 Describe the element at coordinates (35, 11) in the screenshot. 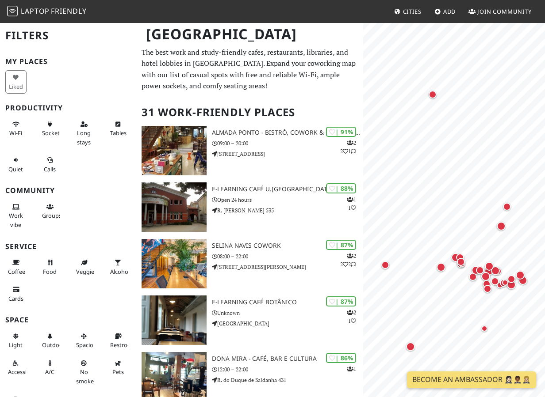

I see `span: Laptop` at that location.